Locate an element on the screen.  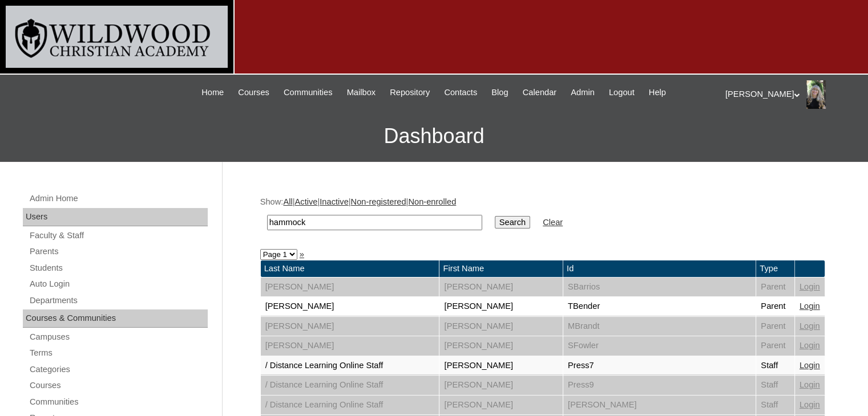
a: Admin Home is located at coordinates (118, 198).